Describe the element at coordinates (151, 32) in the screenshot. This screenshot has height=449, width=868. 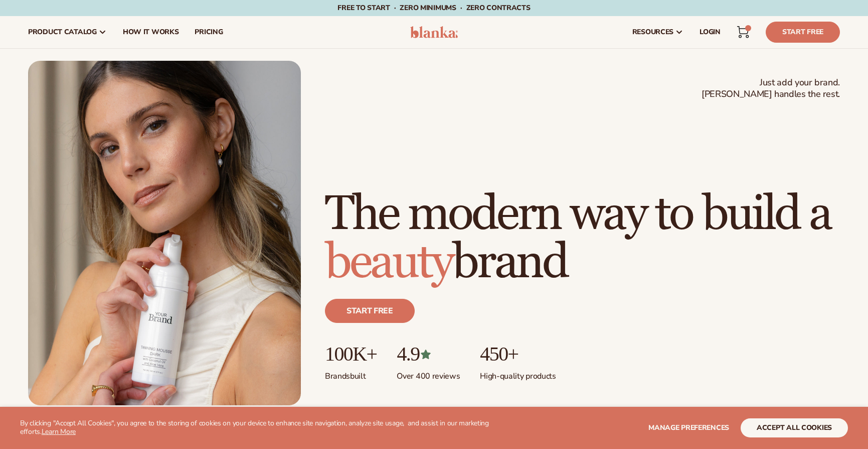
I see `a: How It Works` at that location.